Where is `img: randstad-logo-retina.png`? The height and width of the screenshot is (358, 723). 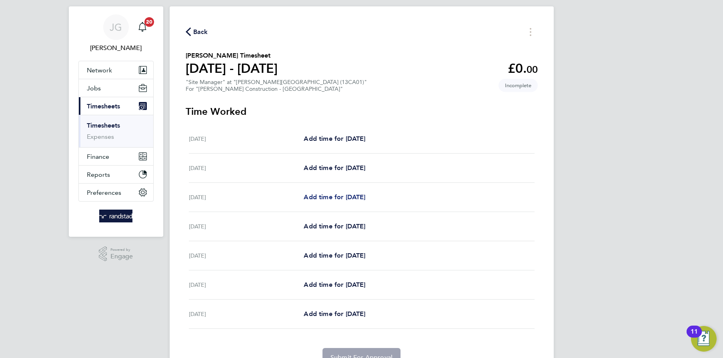 img: randstad-logo-retina.png is located at coordinates (116, 216).